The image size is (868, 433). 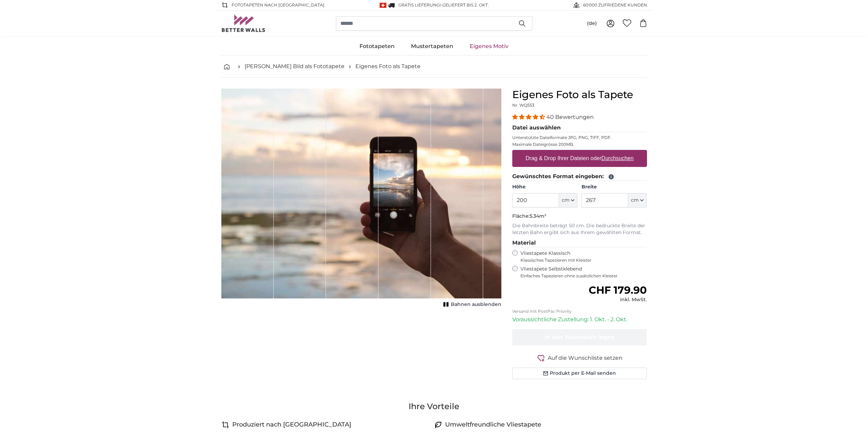 I want to click on button: Bahnen ausblenden, so click(x=471, y=304).